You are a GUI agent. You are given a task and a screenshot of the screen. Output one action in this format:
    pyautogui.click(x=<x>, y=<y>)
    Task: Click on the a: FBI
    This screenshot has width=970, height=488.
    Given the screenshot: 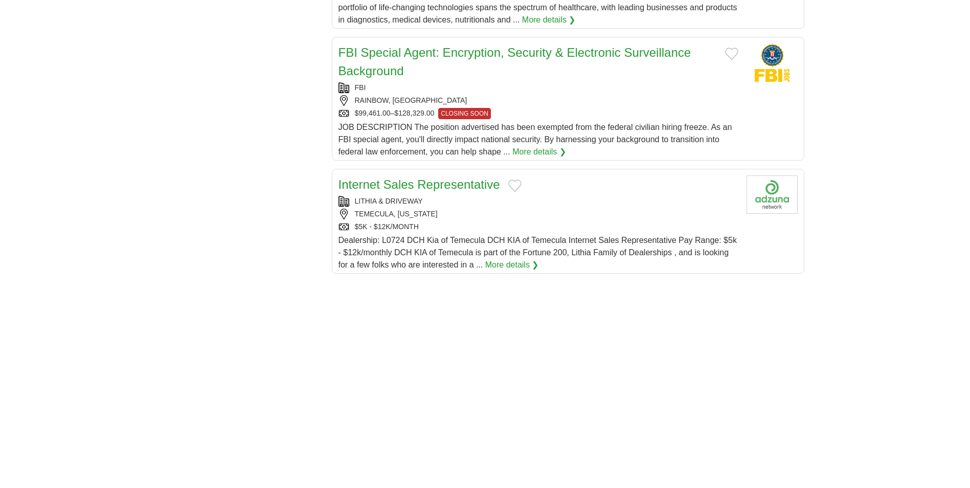 What is the action you would take?
    pyautogui.click(x=361, y=87)
    